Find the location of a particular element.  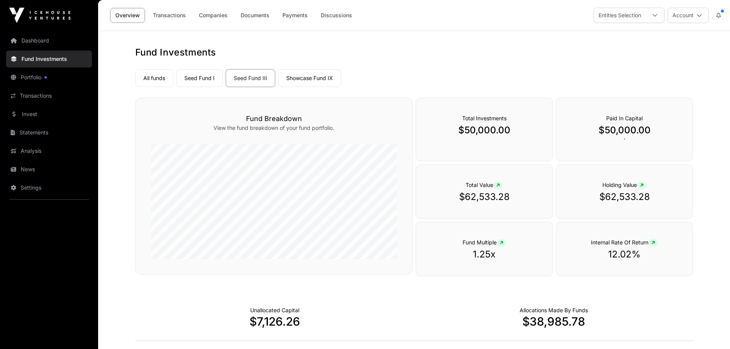

a: Dashboard is located at coordinates (49, 41).